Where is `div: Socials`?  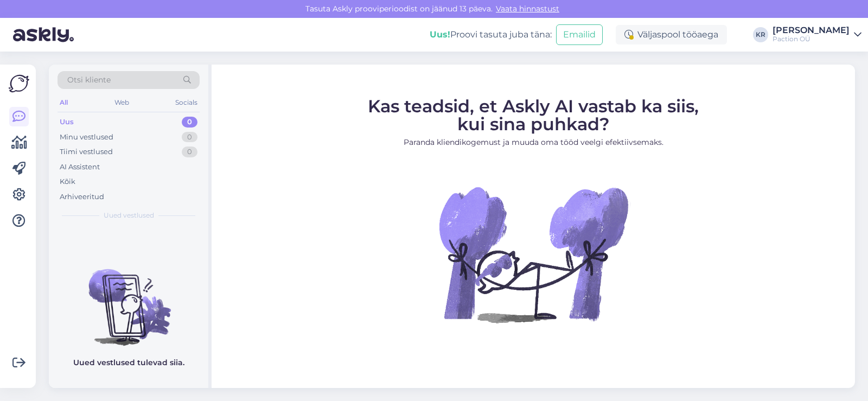 div: Socials is located at coordinates (186, 102).